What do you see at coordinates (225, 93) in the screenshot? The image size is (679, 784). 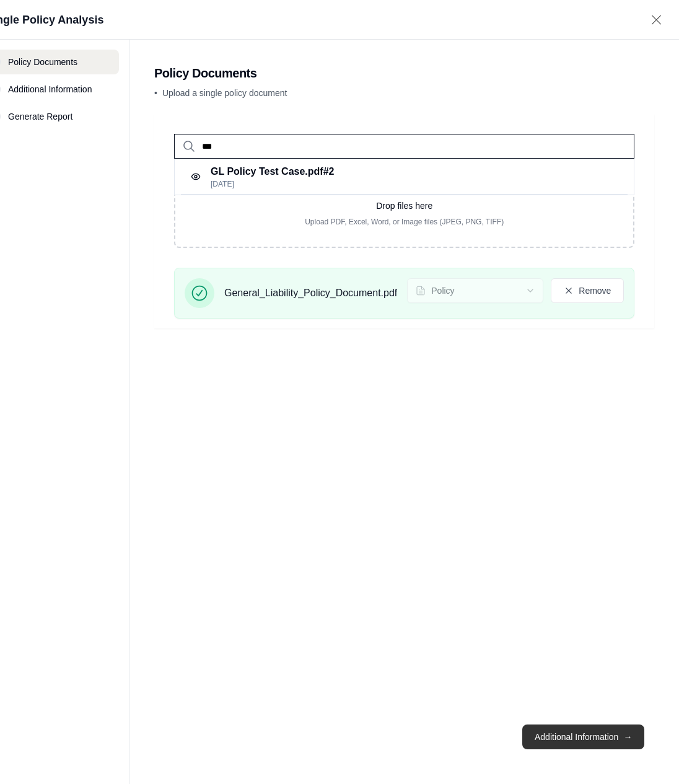 I see `span: Upload a single policy document` at bounding box center [225, 93].